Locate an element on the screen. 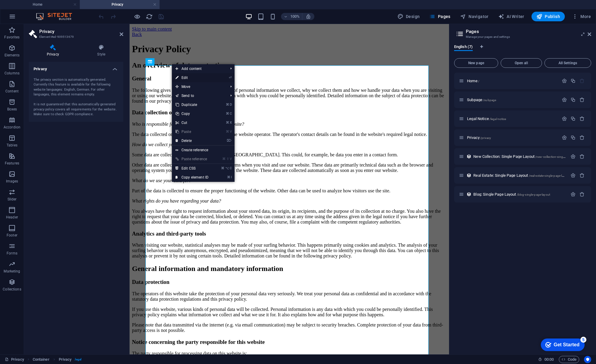  span: More is located at coordinates (581, 16).